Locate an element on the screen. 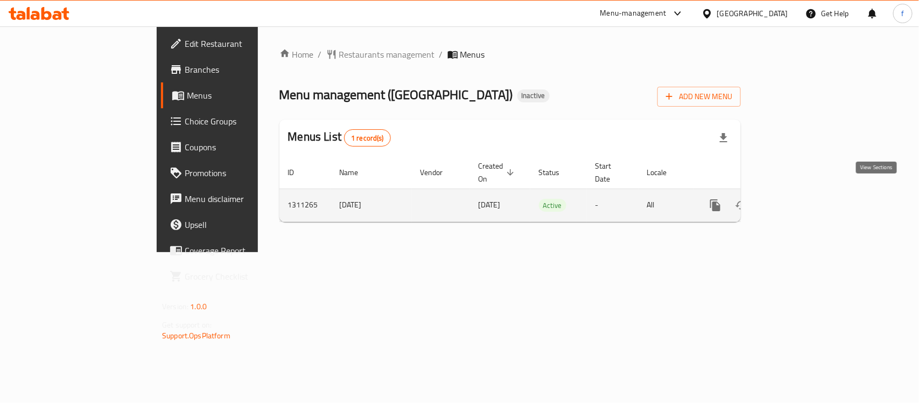 The width and height of the screenshot is (919, 403). span: Inactive is located at coordinates (534, 95).